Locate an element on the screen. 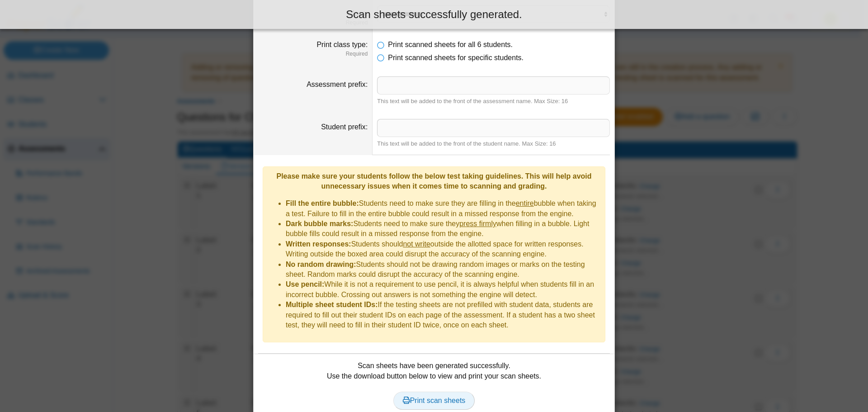  u: not write is located at coordinates (416, 244).